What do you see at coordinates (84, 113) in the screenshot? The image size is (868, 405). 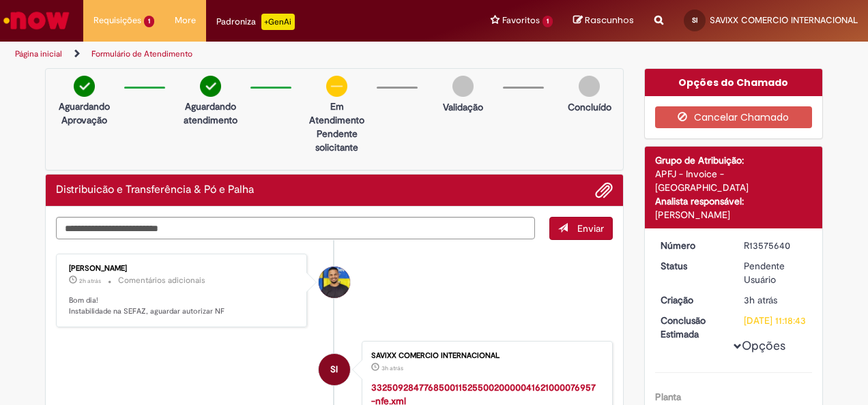 I see `p: Aguardando Aprovação` at bounding box center [84, 113].